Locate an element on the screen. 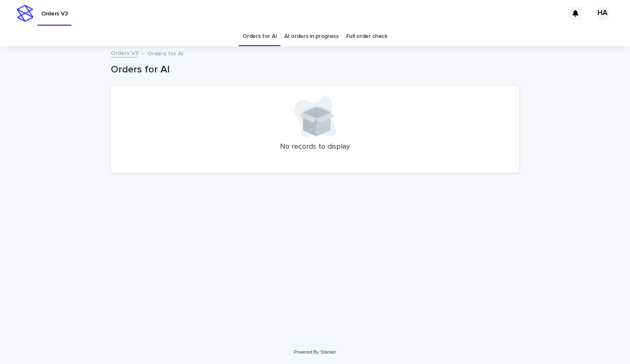 The image size is (630, 364). p: Orders for AI is located at coordinates (166, 53).